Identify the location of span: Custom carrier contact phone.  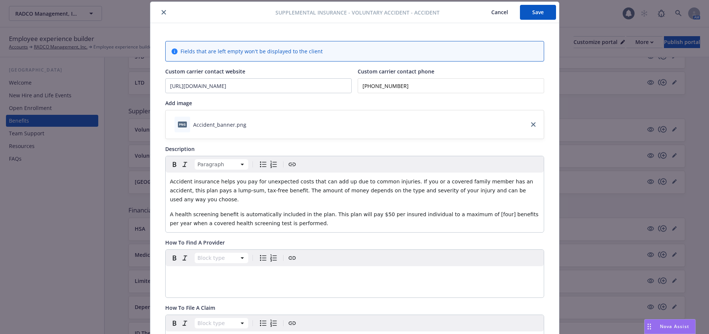
(396, 71).